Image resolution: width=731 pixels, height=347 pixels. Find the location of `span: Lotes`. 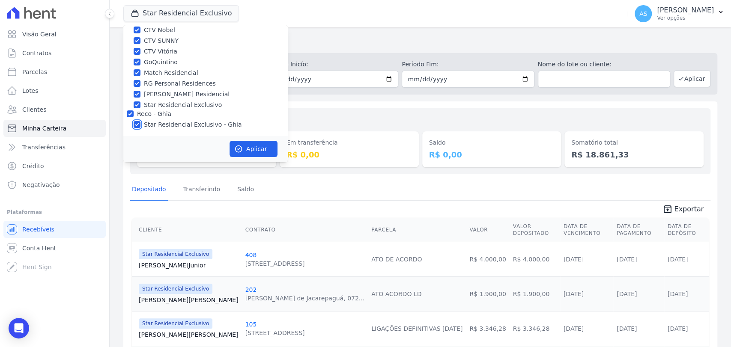

span: Lotes is located at coordinates (30, 91).